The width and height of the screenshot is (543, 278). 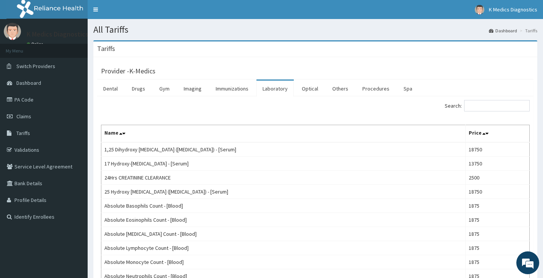 I want to click on a: Dental, so click(x=110, y=89).